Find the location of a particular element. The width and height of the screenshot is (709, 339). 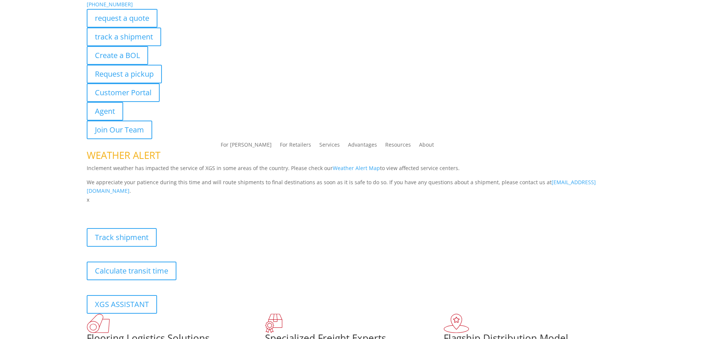

a: For Retailers is located at coordinates (295, 146).